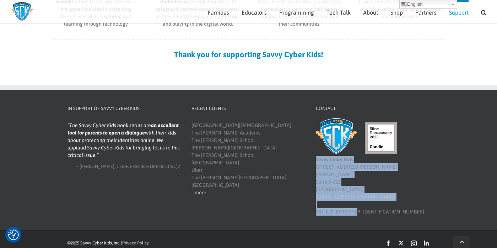  Describe the element at coordinates (254, 12) in the screenshot. I see `span: Educators` at that location.